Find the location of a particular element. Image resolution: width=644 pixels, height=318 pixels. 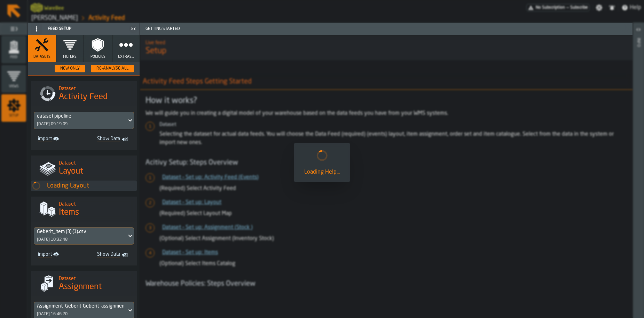

span: Getting Started is located at coordinates (388, 29).